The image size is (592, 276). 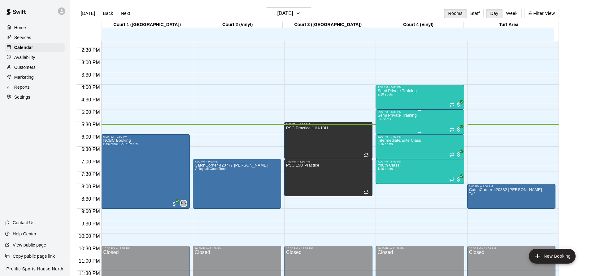 What do you see at coordinates (89, 273) in the screenshot?
I see `span: 11:30 PM` at bounding box center [89, 273].